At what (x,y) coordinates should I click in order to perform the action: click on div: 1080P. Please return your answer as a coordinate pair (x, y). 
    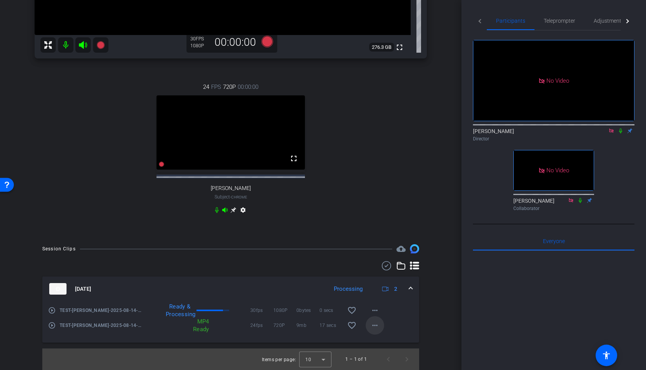
    Looking at the image, I should click on (200, 46).